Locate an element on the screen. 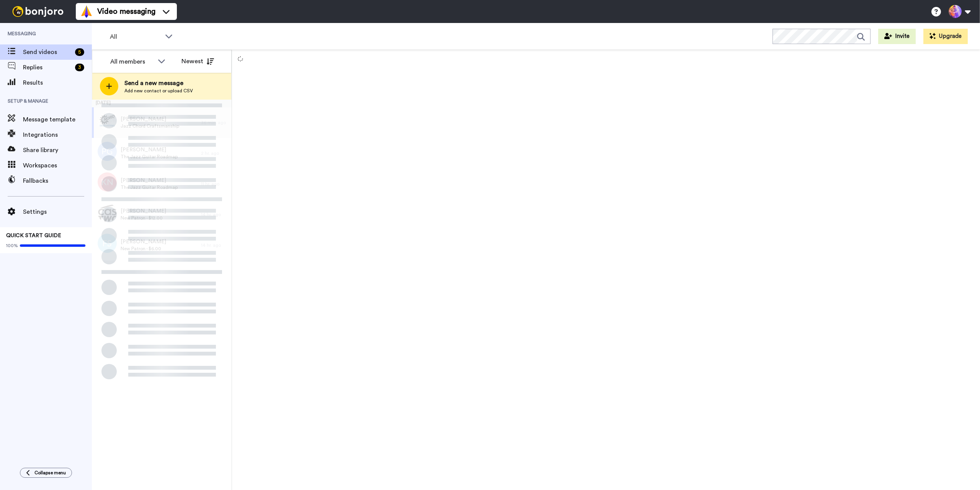 The height and width of the screenshot is (490, 980). span: Add new contact or upload CSV is located at coordinates (158, 91).